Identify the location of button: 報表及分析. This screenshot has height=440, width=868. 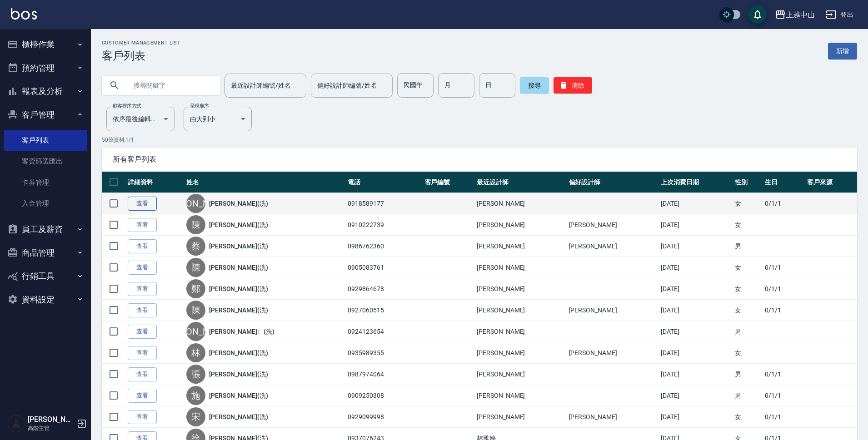
(45, 91).